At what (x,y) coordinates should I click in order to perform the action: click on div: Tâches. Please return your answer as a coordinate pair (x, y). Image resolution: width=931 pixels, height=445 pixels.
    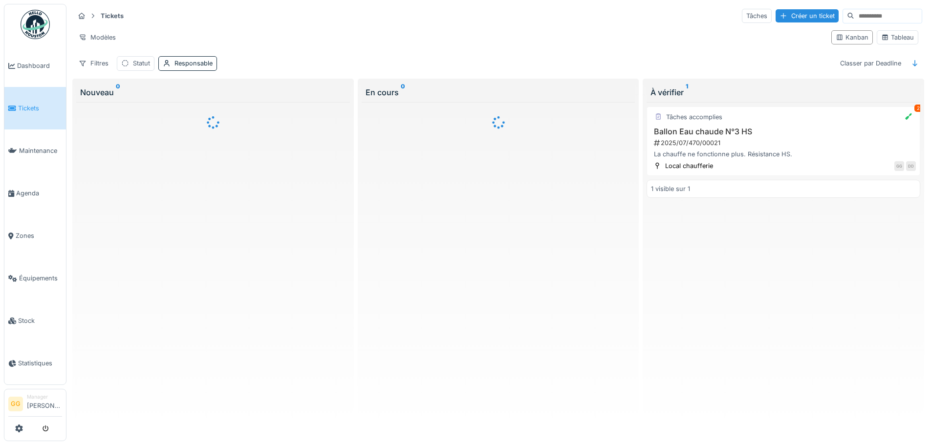
    Looking at the image, I should click on (757, 16).